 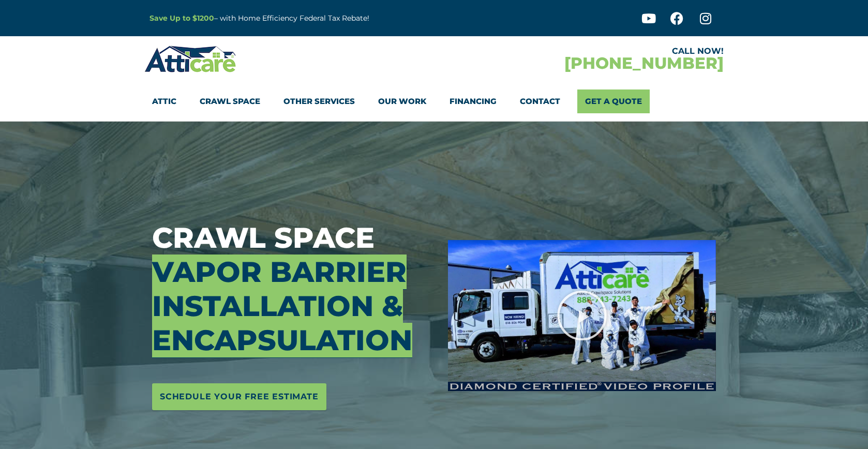 What do you see at coordinates (434, 101) in the screenshot?
I see `nav: Menu` at bounding box center [434, 101].